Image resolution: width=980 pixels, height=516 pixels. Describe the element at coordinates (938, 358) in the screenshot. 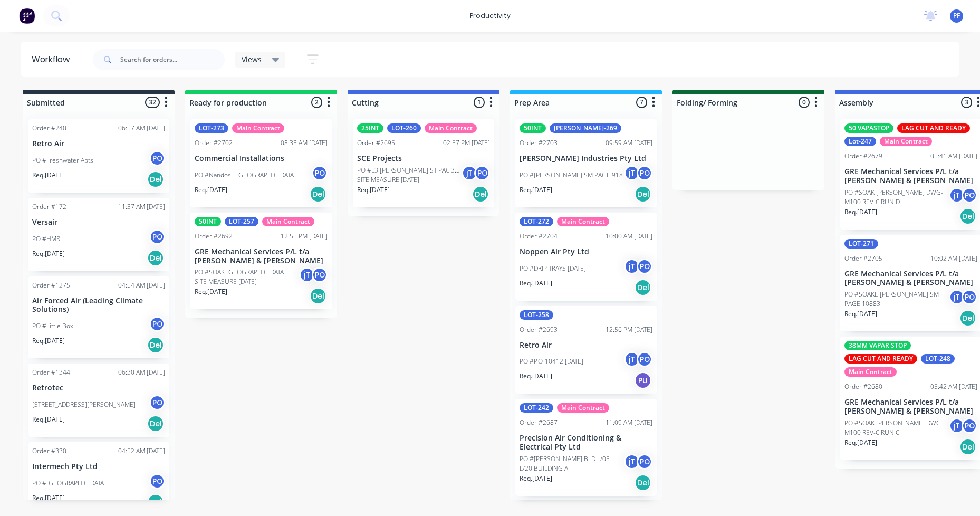

I see `div: LOT-248` at that location.